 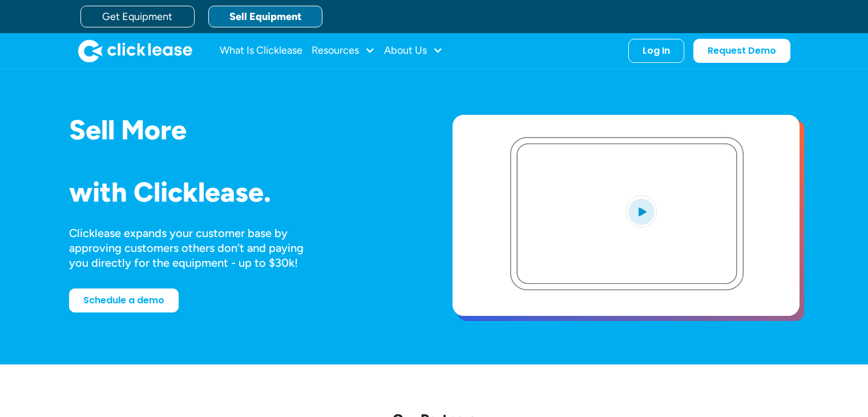 I want to click on div: Log In, so click(x=656, y=51).